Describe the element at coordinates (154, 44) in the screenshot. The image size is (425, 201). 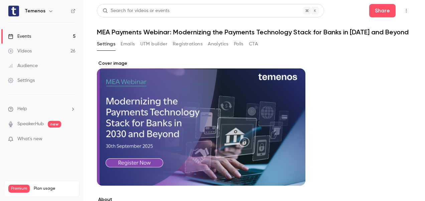
I see `button: UTM builder` at that location.